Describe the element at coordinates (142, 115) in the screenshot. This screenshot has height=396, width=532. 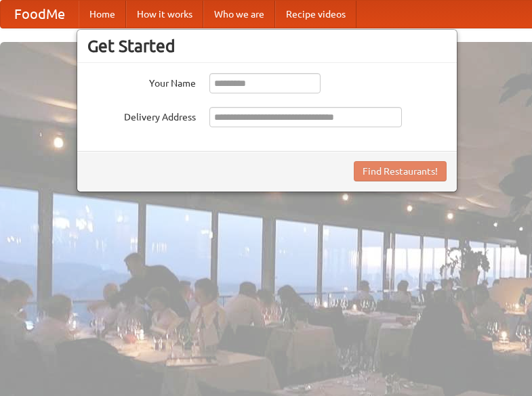
I see `label: Delivery Address` at that location.